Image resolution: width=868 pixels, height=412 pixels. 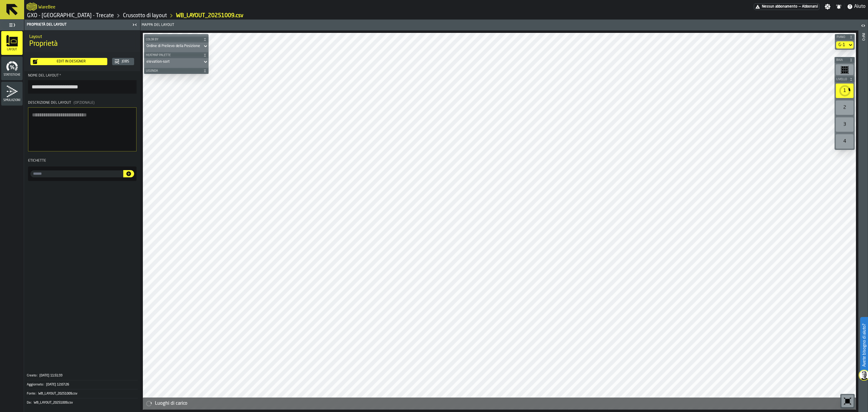 I want to click on div: alert-Luoghi di carico, so click(x=499, y=404).